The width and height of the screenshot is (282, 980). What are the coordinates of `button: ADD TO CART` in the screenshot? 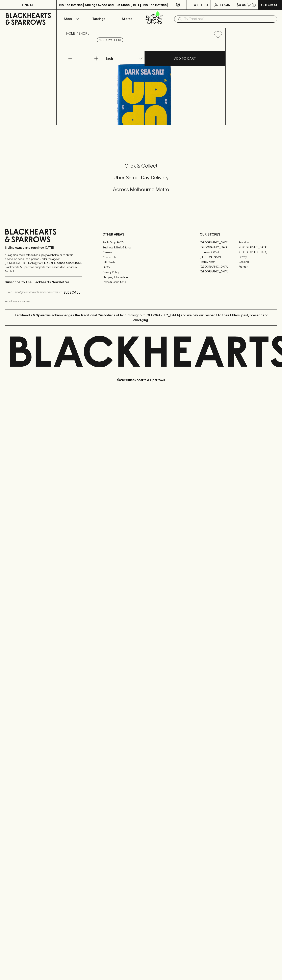 It's located at (185, 59).